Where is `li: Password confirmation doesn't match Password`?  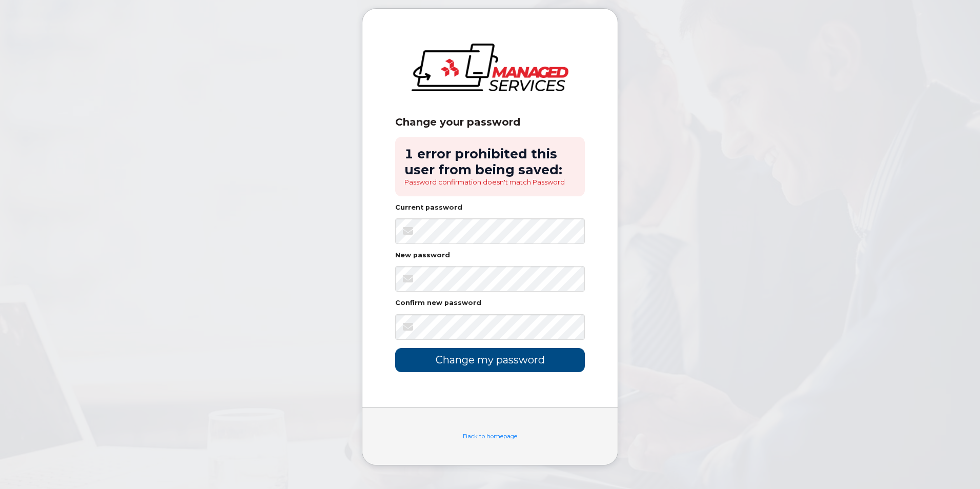 li: Password confirmation doesn't match Password is located at coordinates (490, 182).